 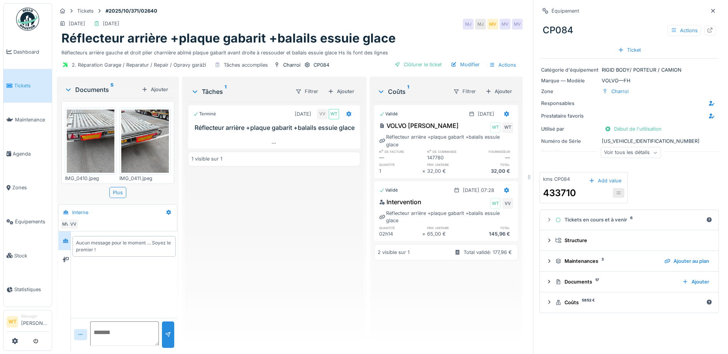 What do you see at coordinates (28, 52) in the screenshot?
I see `a: Dashboard` at bounding box center [28, 52].